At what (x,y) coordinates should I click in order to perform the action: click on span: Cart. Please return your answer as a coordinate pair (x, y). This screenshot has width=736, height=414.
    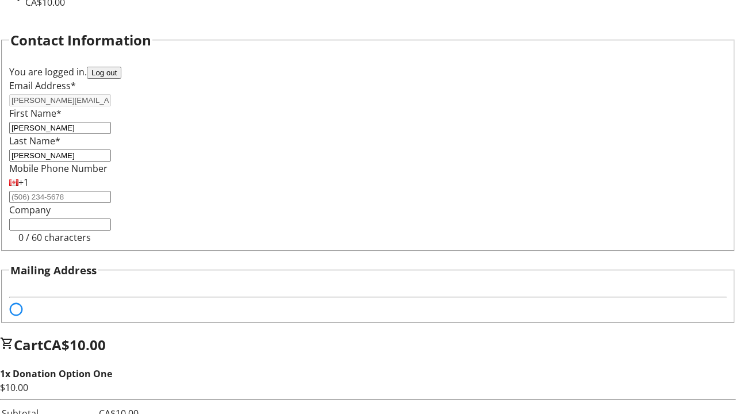
    Looking at the image, I should click on (28, 345).